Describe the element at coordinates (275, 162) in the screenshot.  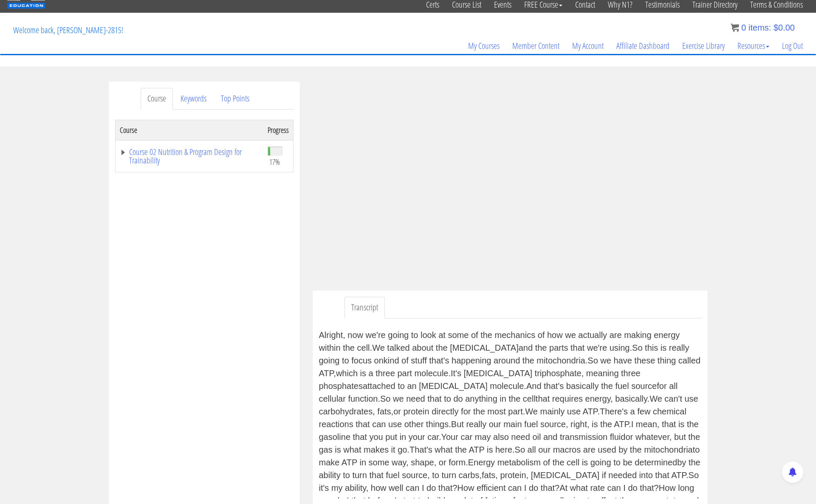
I see `span: 17%` at that location.